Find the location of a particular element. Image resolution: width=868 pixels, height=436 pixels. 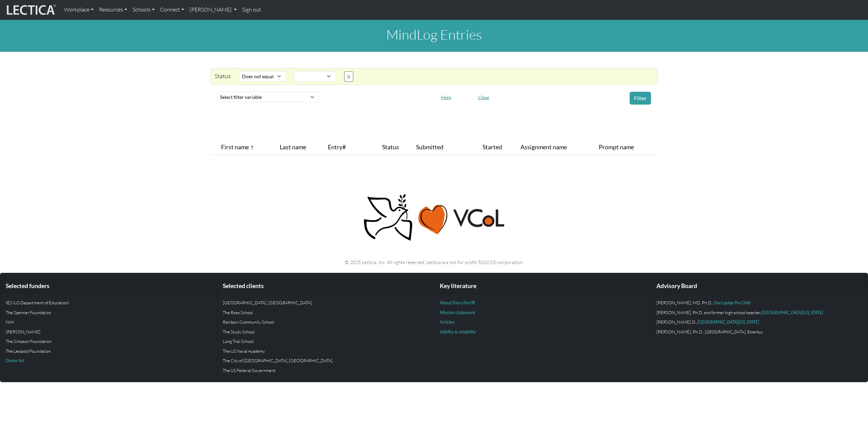

a: Mission statement is located at coordinates (457, 312).